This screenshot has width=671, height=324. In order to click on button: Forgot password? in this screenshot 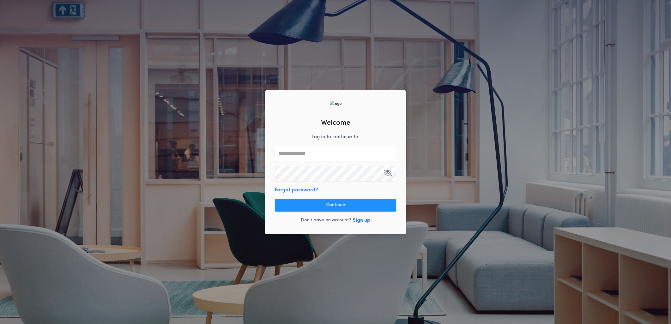, I will do `click(296, 190)`.